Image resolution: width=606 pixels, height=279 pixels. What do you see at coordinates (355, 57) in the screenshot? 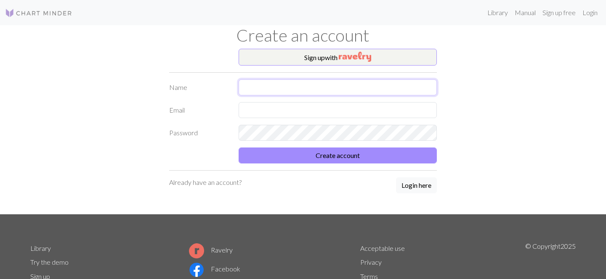
I see `img: Ravelry` at bounding box center [355, 57].